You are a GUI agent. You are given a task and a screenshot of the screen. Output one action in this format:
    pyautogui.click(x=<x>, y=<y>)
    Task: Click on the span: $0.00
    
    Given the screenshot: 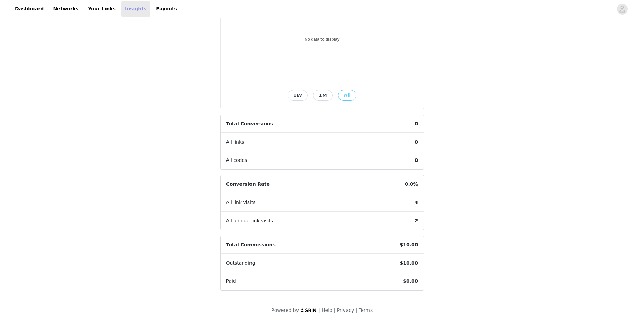 What is the action you would take?
    pyautogui.click(x=410, y=281)
    